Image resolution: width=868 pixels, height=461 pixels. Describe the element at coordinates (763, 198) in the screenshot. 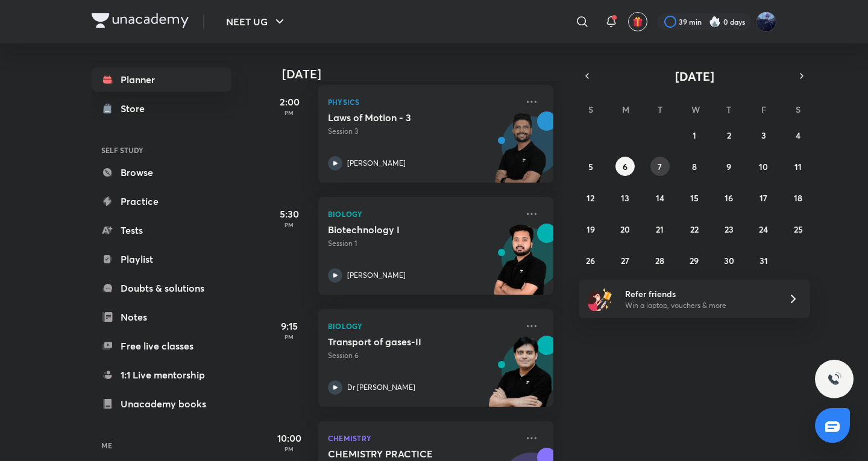

I see `abbr: October 17, 2025` at that location.